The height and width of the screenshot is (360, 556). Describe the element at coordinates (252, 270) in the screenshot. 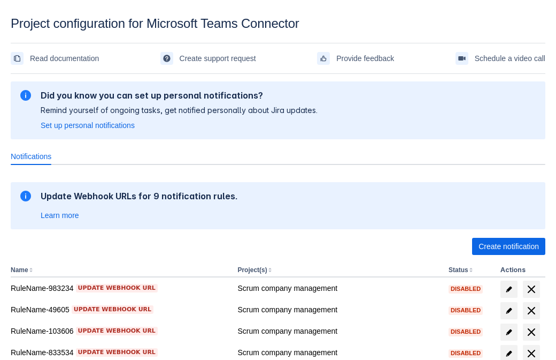

I see `button: Project(s)` at that location.